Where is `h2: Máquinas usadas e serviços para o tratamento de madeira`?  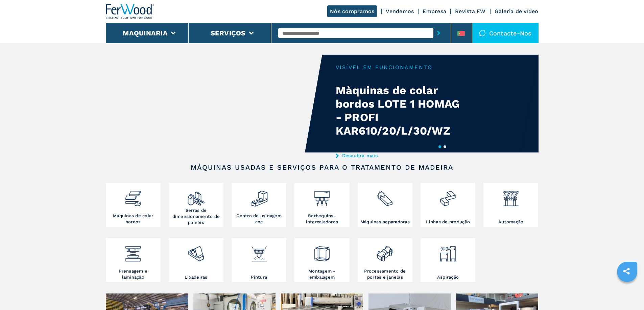
h2: Máquinas usadas e serviços para o tratamento de madeira is located at coordinates (322, 167).